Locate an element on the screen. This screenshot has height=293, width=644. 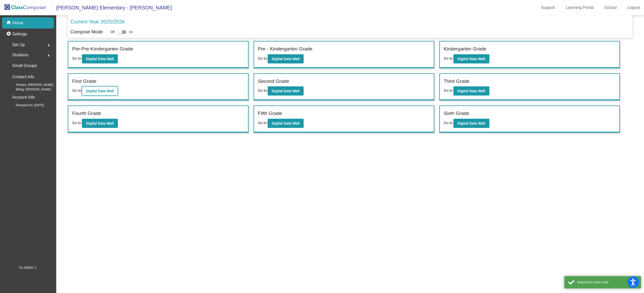
p: Settings is located at coordinates (19, 34).